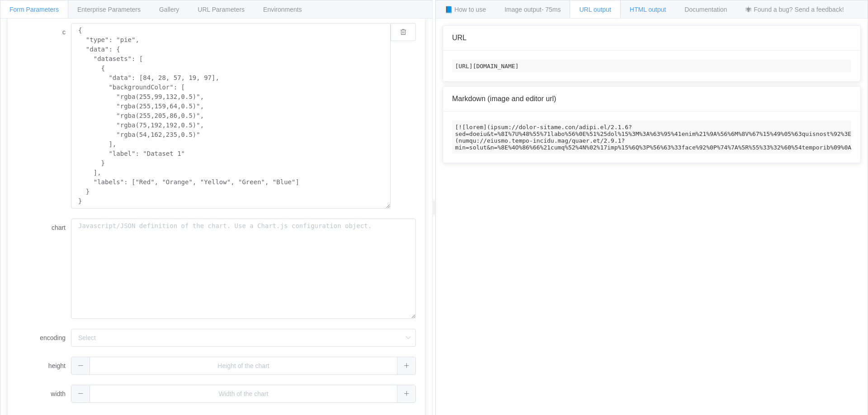 Image resolution: width=868 pixels, height=415 pixels. I want to click on span: HTML output, so click(648, 9).